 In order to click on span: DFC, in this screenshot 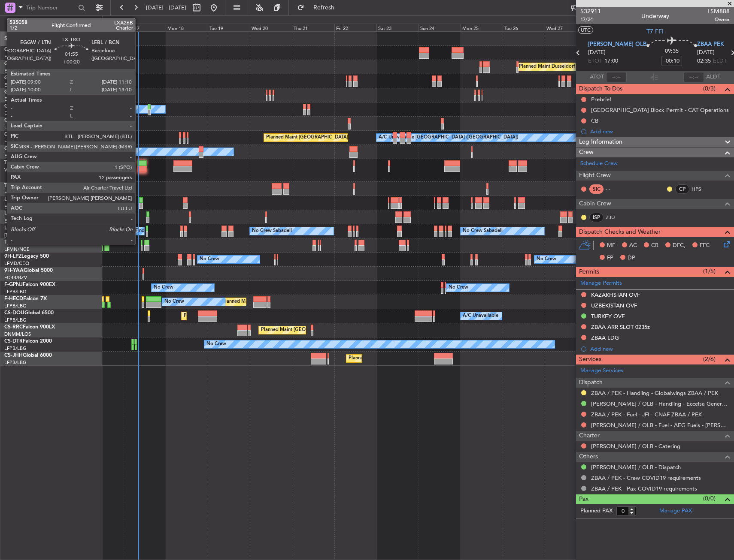, I will do `click(679, 245)`.